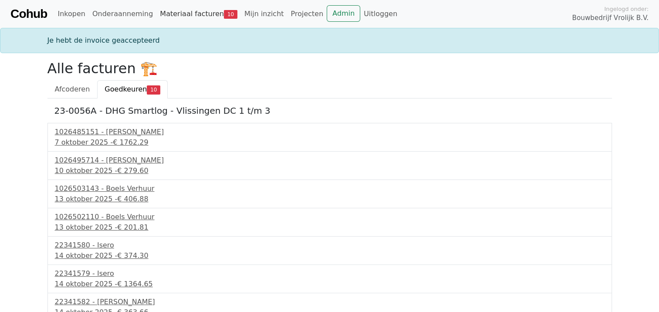  What do you see at coordinates (330, 245) in the screenshot?
I see `div: 22341580 - Isero` at bounding box center [330, 245].